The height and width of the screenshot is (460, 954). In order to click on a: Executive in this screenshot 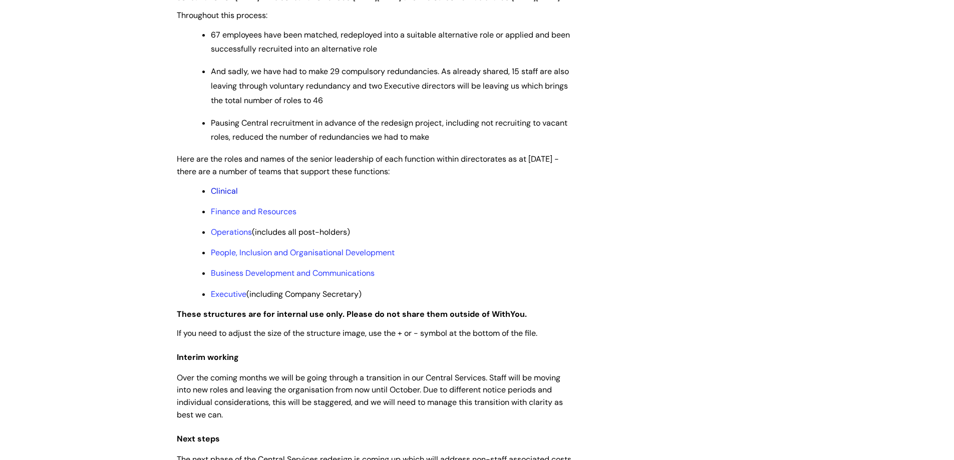, I will do `click(228, 294)`.